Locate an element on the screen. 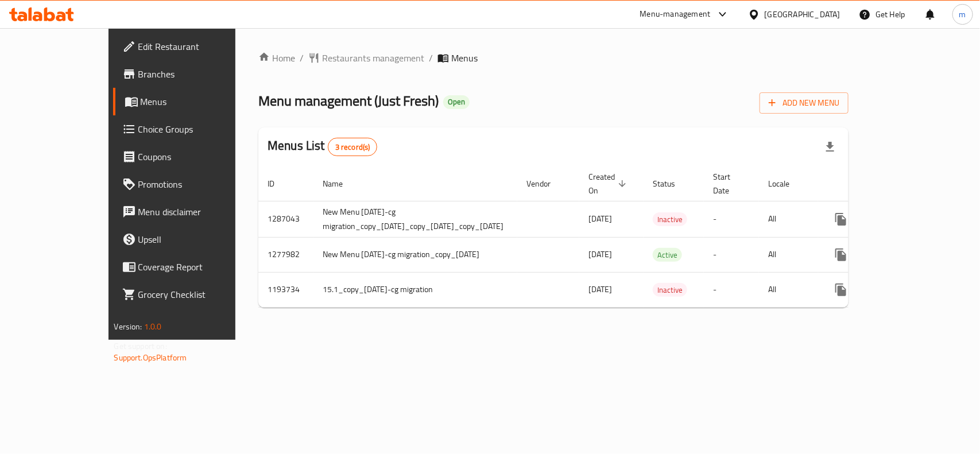 This screenshot has height=454, width=980. span: m is located at coordinates (962, 15).